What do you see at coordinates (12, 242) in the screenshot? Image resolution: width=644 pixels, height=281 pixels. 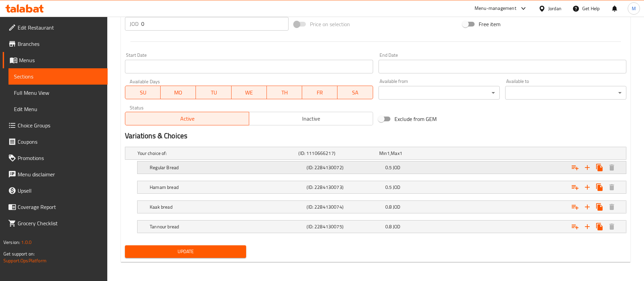 I see `span: Version:` at bounding box center [12, 242].